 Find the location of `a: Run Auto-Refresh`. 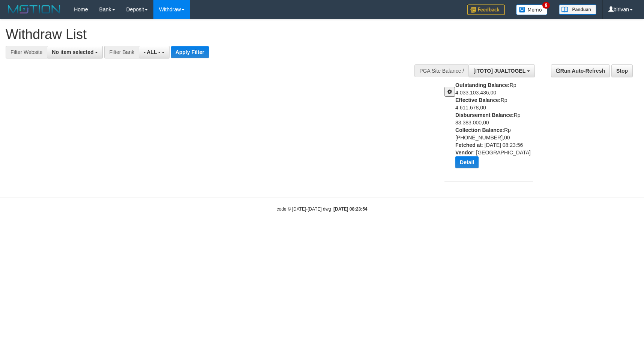

a: Run Auto-Refresh is located at coordinates (580, 71).